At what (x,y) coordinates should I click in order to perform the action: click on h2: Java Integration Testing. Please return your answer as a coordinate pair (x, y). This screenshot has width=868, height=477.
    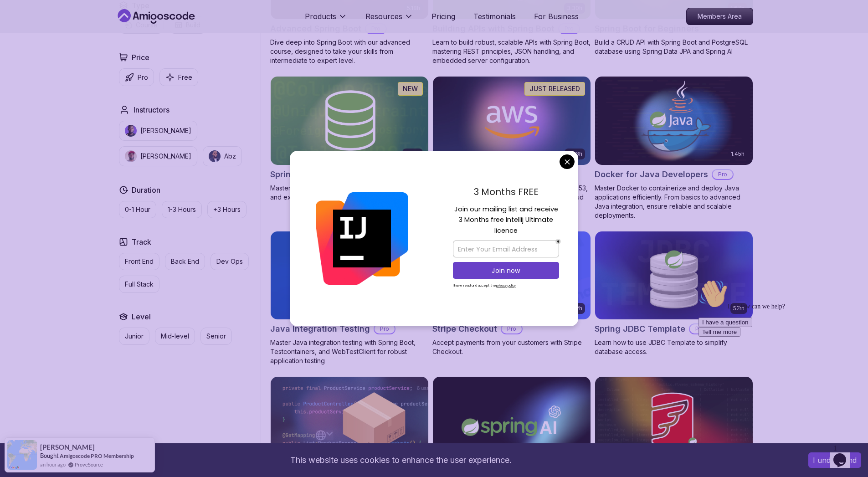
    Looking at the image, I should click on (320, 329).